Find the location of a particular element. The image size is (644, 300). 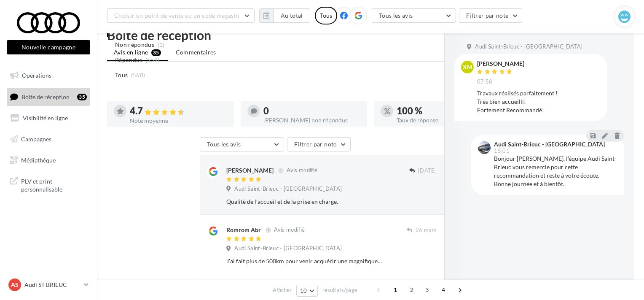

button: Tous les avis is located at coordinates (242, 144).